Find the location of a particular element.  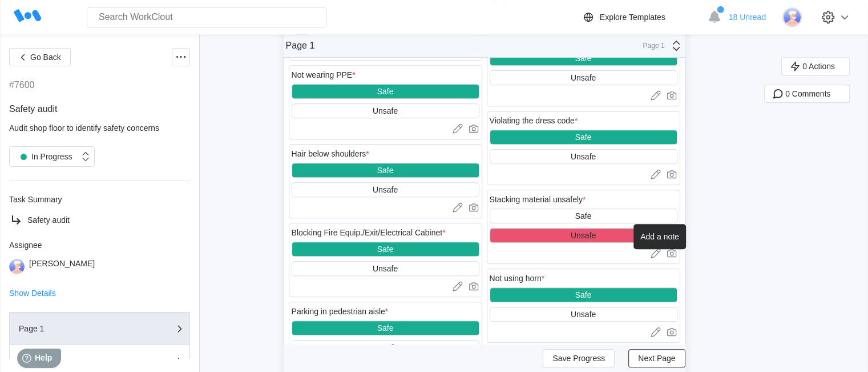

span: Go Back is located at coordinates (46, 57).